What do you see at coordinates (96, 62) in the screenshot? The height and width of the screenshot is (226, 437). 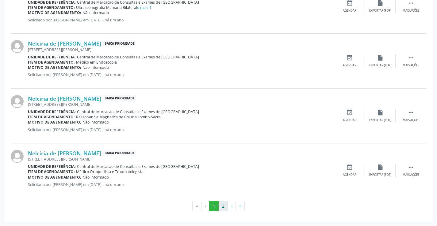 I see `span: Médico em Endoscopia` at bounding box center [96, 62].